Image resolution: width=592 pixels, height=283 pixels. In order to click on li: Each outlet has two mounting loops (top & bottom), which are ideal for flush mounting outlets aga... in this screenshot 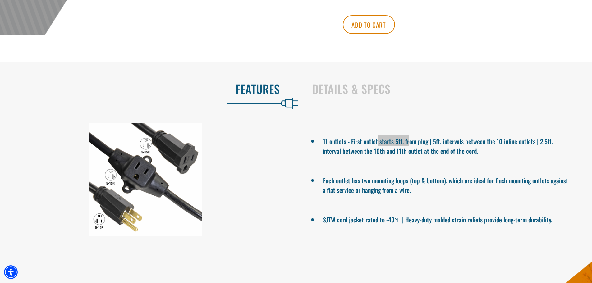, I will do `click(446, 185)`.